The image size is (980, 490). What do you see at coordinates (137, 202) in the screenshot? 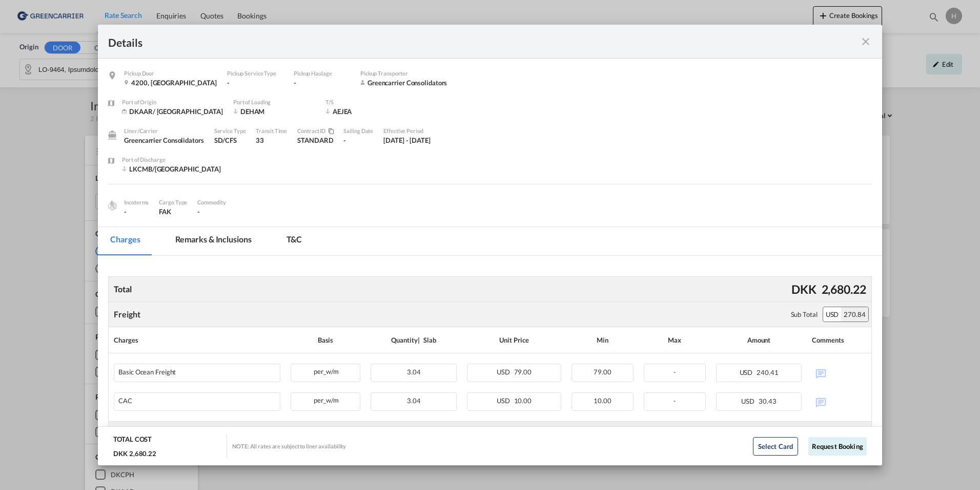
I see `div: Incoterms` at bounding box center [137, 202].